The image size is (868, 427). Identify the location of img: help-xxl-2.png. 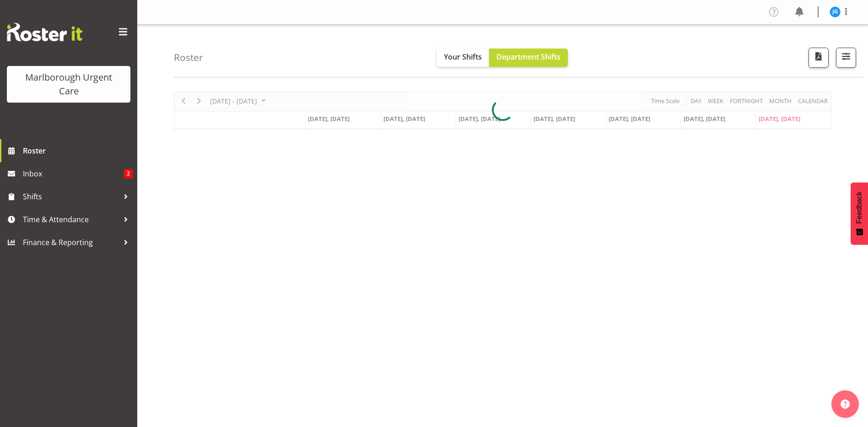
(845, 404).